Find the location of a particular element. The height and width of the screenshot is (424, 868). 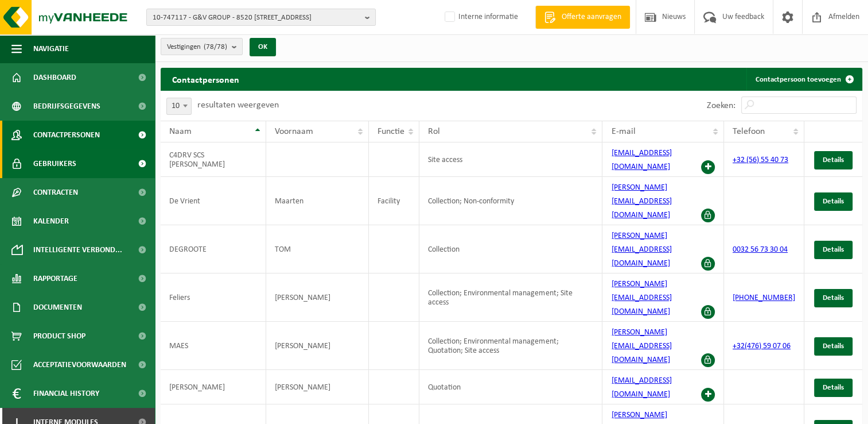

span: Contactpersonen is located at coordinates (67, 135).